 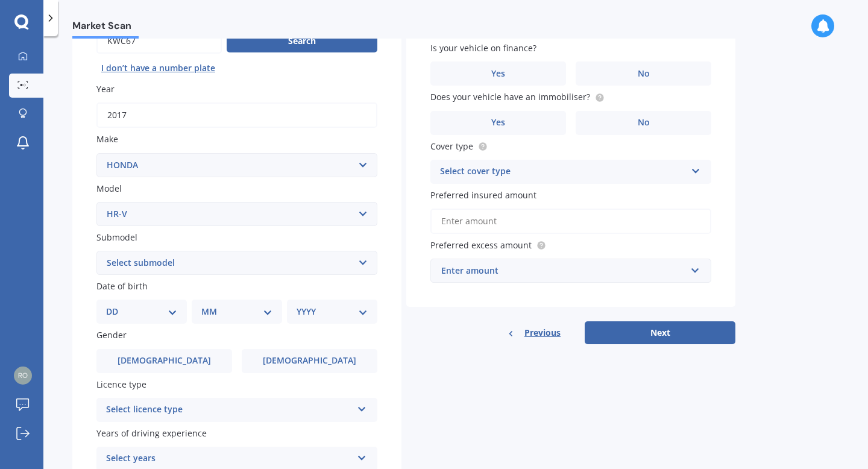 I want to click on input: Enter plate number, so click(x=159, y=41).